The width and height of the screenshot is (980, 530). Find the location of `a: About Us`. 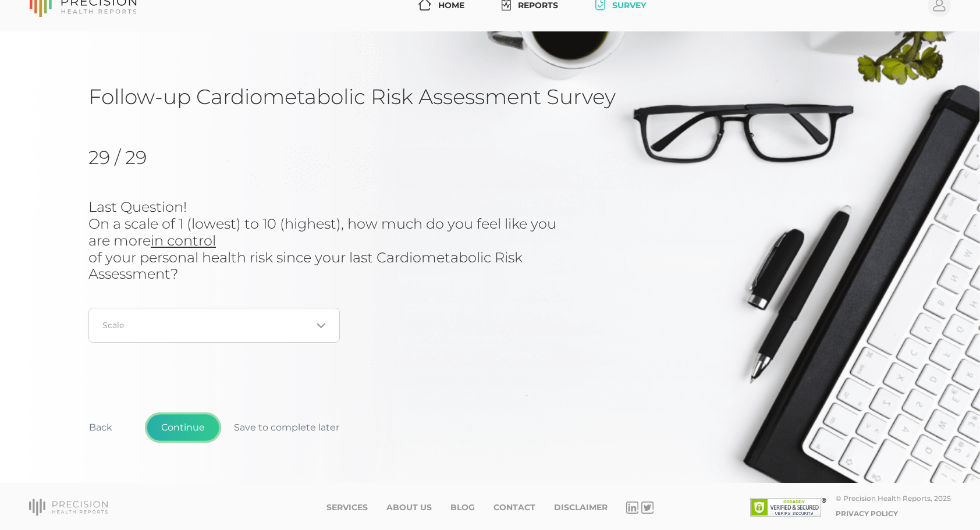

a: About Us is located at coordinates (409, 507).